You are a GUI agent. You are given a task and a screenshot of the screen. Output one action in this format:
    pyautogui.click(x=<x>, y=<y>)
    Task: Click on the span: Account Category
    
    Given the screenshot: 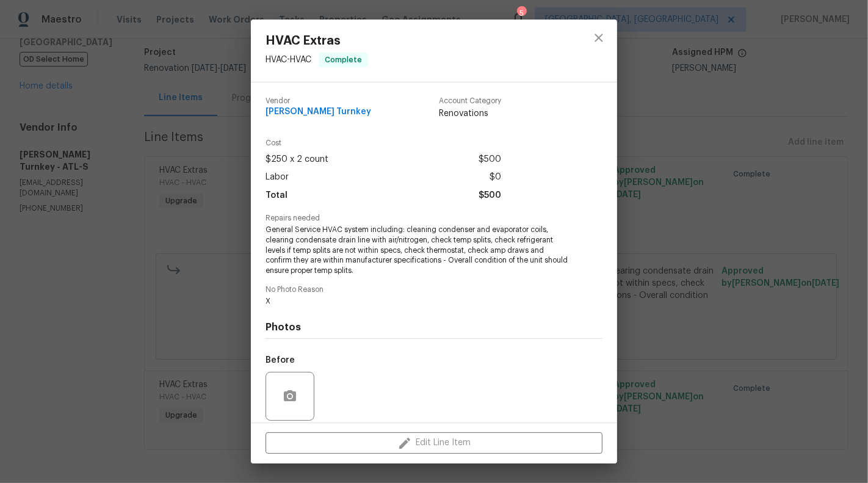 What is the action you would take?
    pyautogui.click(x=470, y=100)
    